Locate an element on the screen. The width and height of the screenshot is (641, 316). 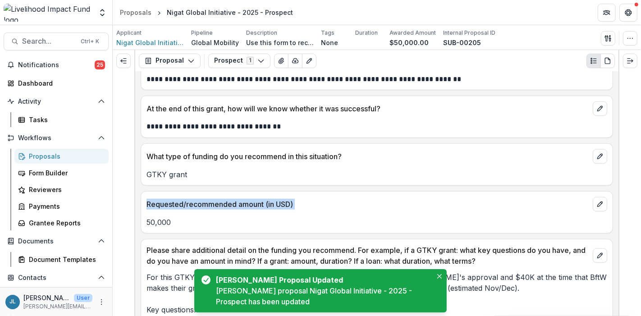
button: Expand left is located at coordinates (124, 61).